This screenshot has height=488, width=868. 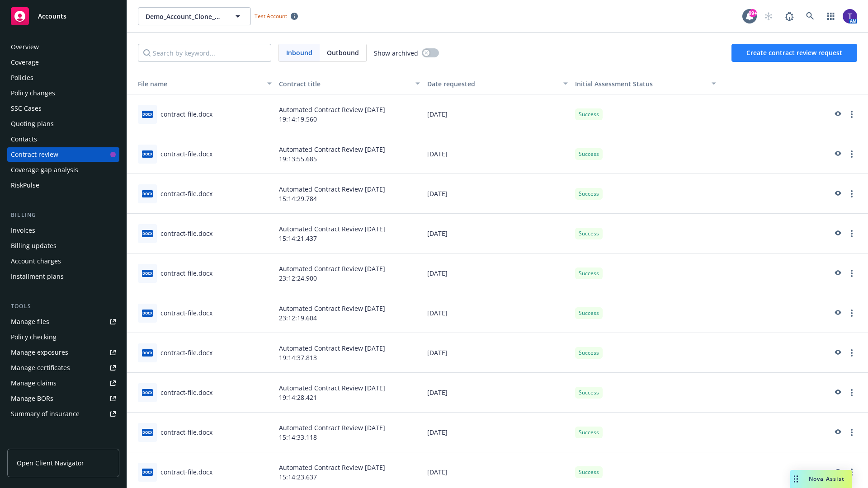 I want to click on div: Date requested, so click(x=492, y=84).